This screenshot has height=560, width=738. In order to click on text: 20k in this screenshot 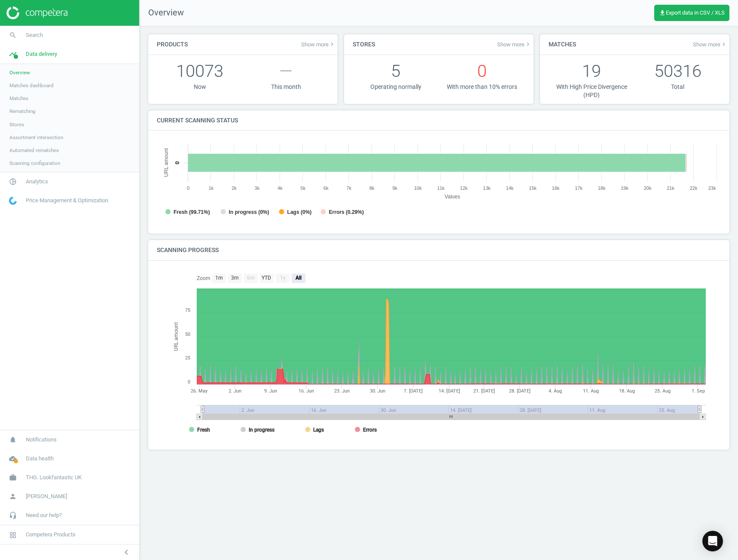, I will do `click(647, 188)`.